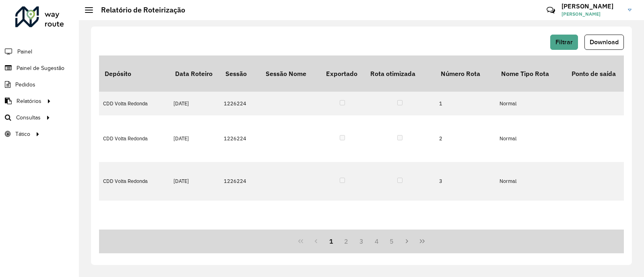 The width and height of the screenshot is (644, 277). What do you see at coordinates (28, 118) in the screenshot?
I see `span: Consultas` at bounding box center [28, 118].